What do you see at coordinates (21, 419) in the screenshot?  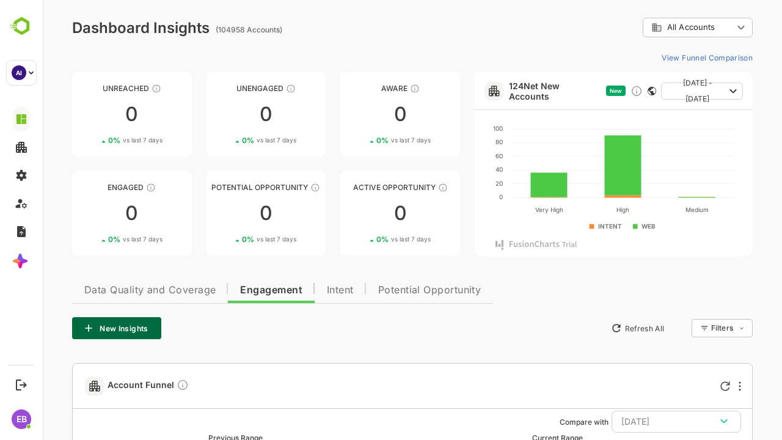 I see `div: EB` at bounding box center [21, 419].